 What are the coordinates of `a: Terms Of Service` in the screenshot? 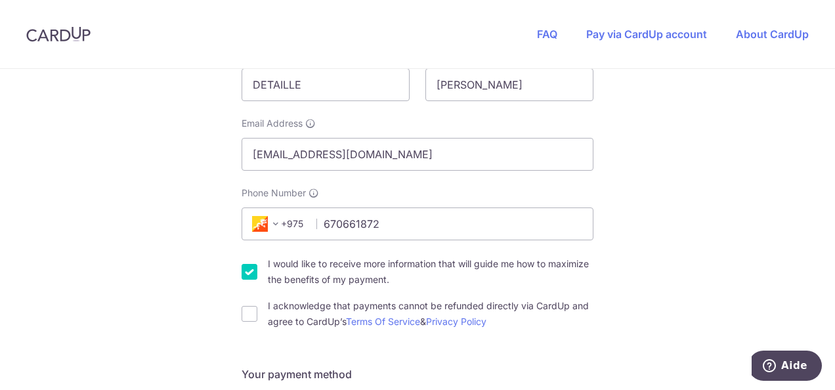 It's located at (383, 321).